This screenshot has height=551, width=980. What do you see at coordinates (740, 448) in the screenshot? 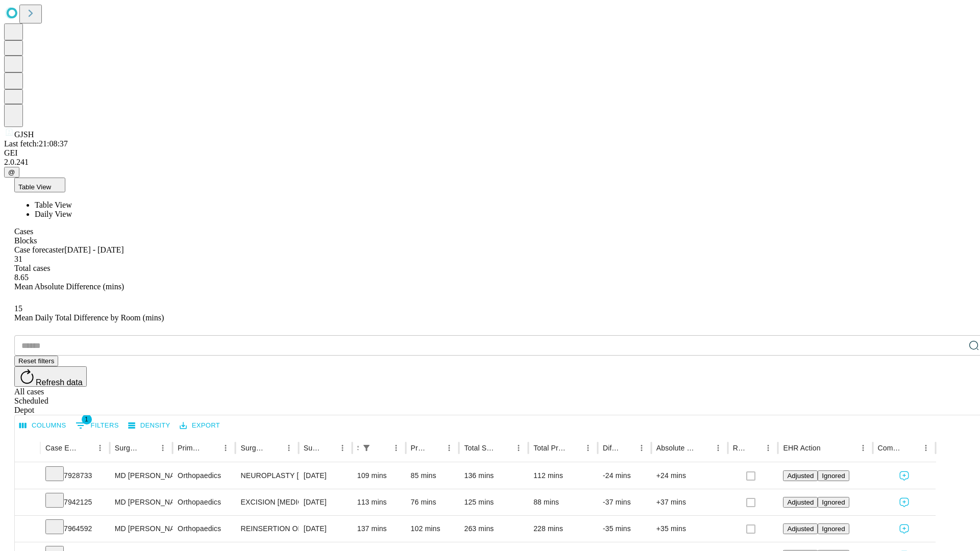
I see `div: Resolved in EHR` at bounding box center [740, 448].